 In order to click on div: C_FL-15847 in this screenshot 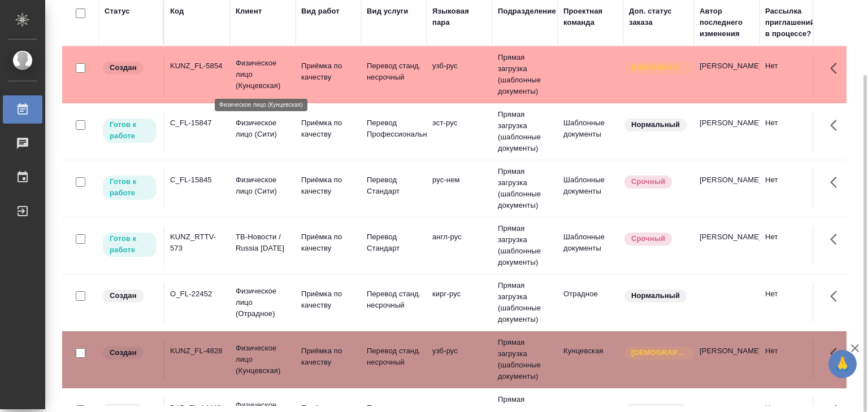, I will do `click(197, 123)`.